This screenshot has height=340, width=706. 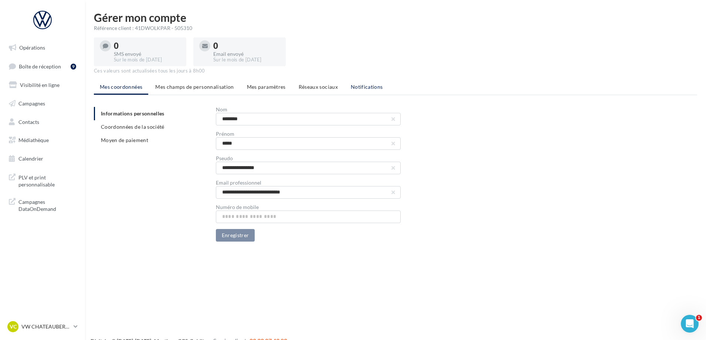 What do you see at coordinates (396, 28) in the screenshot?
I see `div: Référence client : 41DWOLKPAR - 505310` at bounding box center [396, 28].